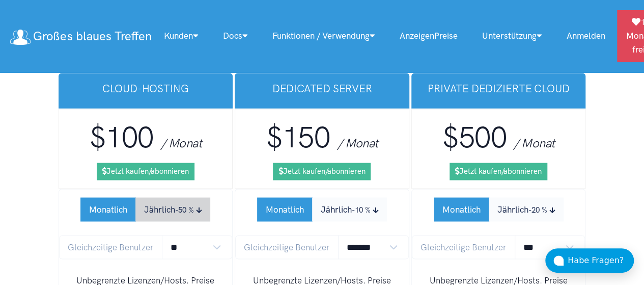  I want to click on span: $500, so click(474, 137).